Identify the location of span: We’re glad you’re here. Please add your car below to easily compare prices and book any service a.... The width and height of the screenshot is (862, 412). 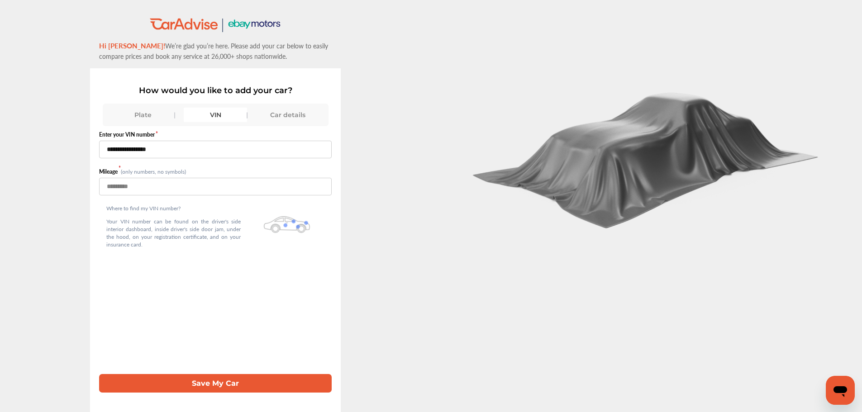
(213, 51).